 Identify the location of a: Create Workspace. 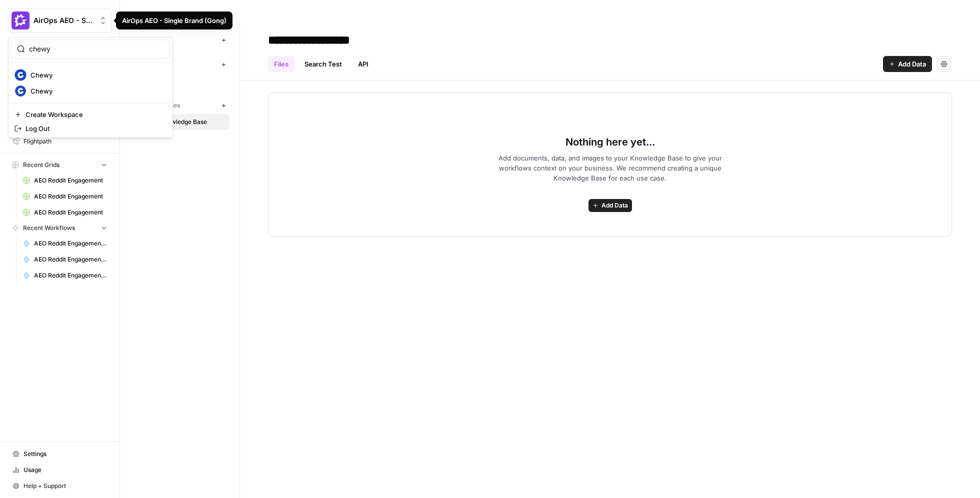
(90, 114).